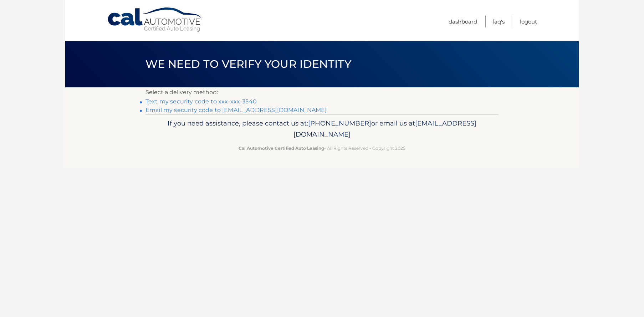 Image resolution: width=644 pixels, height=317 pixels. What do you see at coordinates (155, 20) in the screenshot?
I see `a: Cal Automotive` at bounding box center [155, 20].